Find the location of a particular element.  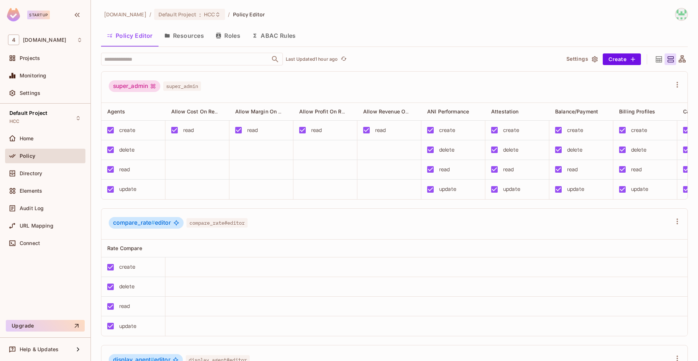

span: the active workspace is located at coordinates (125, 14).